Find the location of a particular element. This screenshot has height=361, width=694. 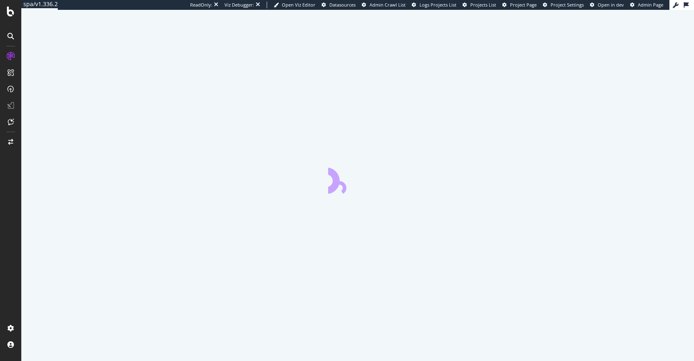

span: Projects List is located at coordinates (483, 5).